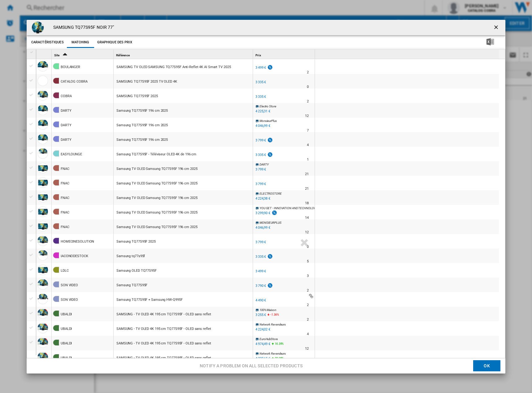 The image size is (532, 393). Describe the element at coordinates (66, 96) in the screenshot. I see `div: COBRA` at that location.